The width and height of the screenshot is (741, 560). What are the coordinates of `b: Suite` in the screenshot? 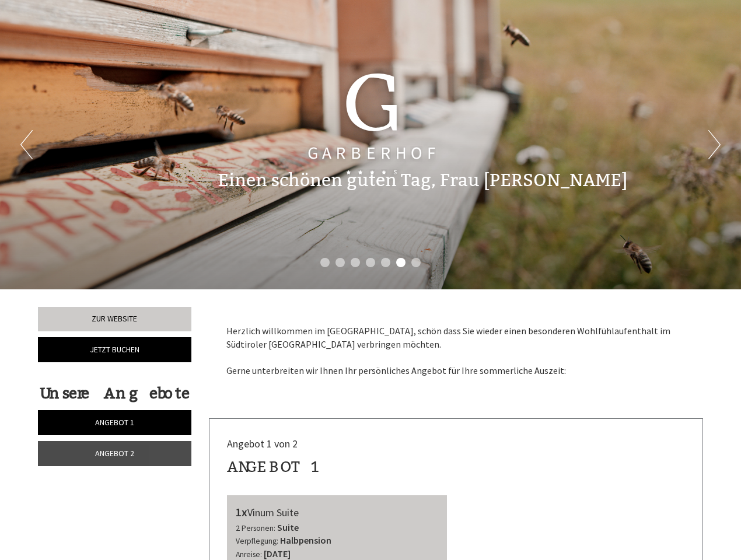 It's located at (288, 527).